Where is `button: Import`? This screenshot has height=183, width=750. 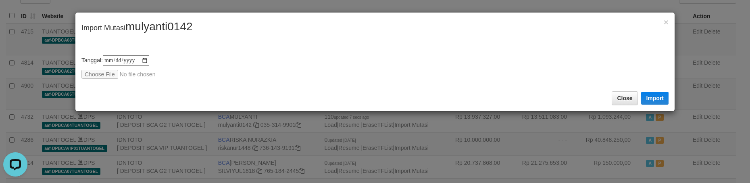
button: Import is located at coordinates (654, 98).